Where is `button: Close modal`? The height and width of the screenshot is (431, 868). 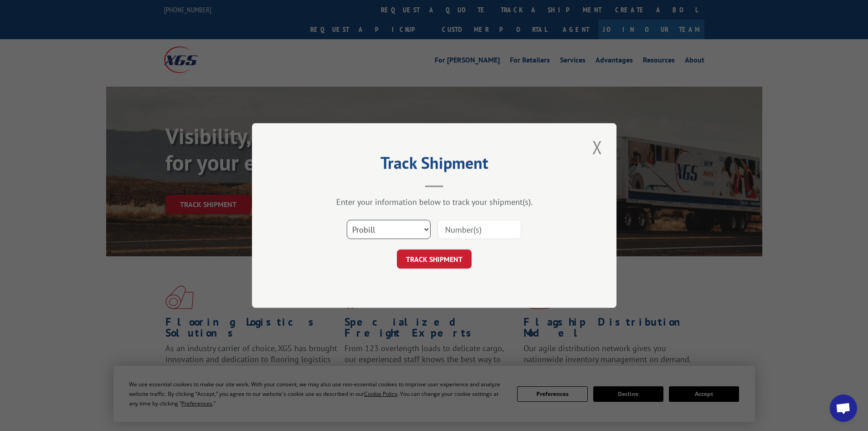
button: Close modal is located at coordinates (597, 147).